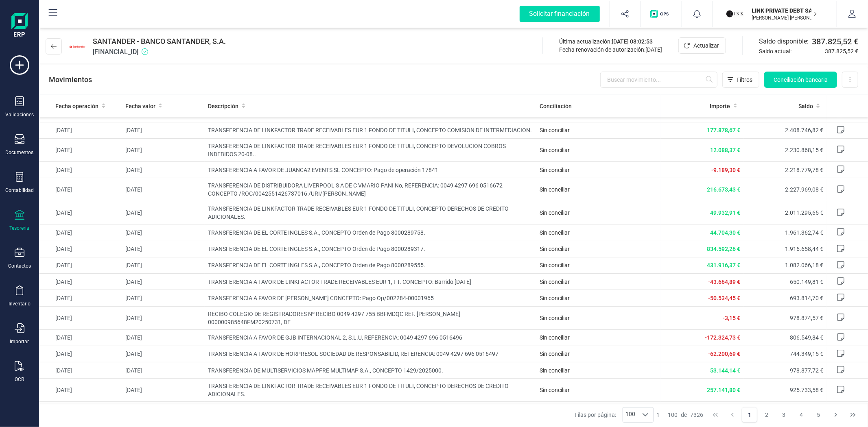  Describe the element at coordinates (370, 354) in the screenshot. I see `span: TRANSFERENCIA A FAVOR DE HORPRESOL SOCIEDAD DE RESPONSABILID, REFERENCIA: 0049 4297 696 0516497` at that location.